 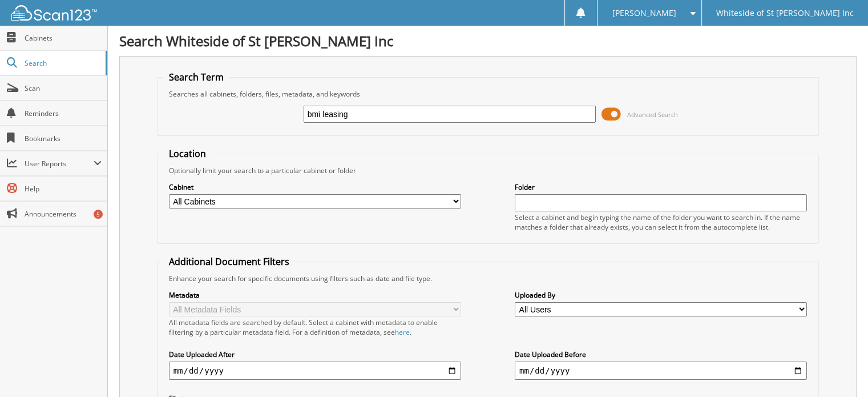 I want to click on span: Reminders, so click(x=63, y=113).